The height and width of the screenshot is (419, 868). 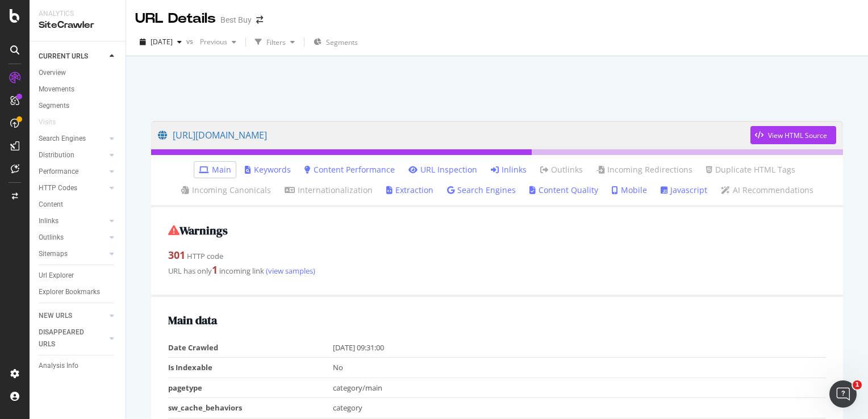 I want to click on a: Main, so click(x=215, y=170).